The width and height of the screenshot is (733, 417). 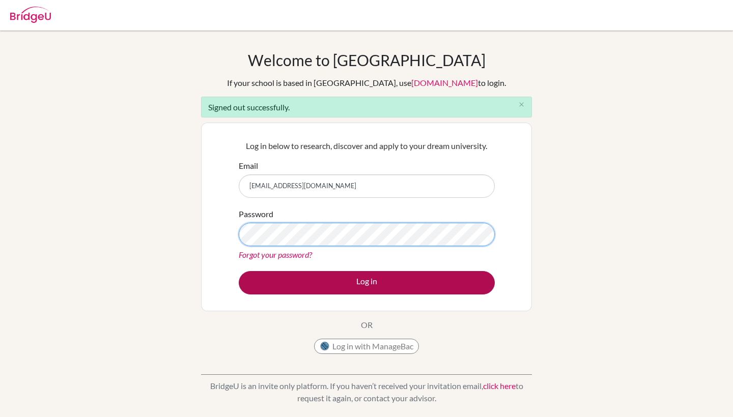 I want to click on label: Password, so click(x=256, y=214).